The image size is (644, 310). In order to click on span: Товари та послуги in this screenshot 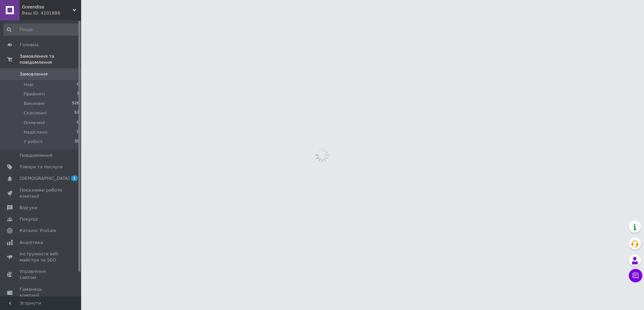, I will do `click(41, 167)`.